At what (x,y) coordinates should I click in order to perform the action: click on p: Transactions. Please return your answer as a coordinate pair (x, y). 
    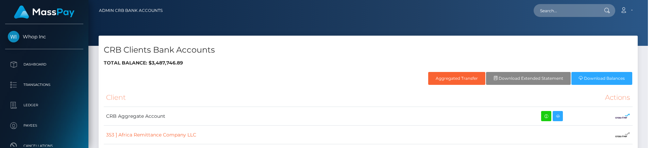
    Looking at the image, I should click on (44, 85).